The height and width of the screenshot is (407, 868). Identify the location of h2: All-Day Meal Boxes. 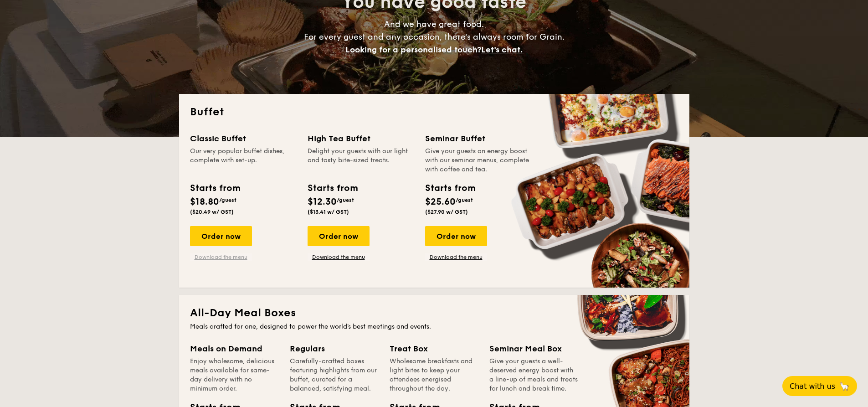
(434, 313).